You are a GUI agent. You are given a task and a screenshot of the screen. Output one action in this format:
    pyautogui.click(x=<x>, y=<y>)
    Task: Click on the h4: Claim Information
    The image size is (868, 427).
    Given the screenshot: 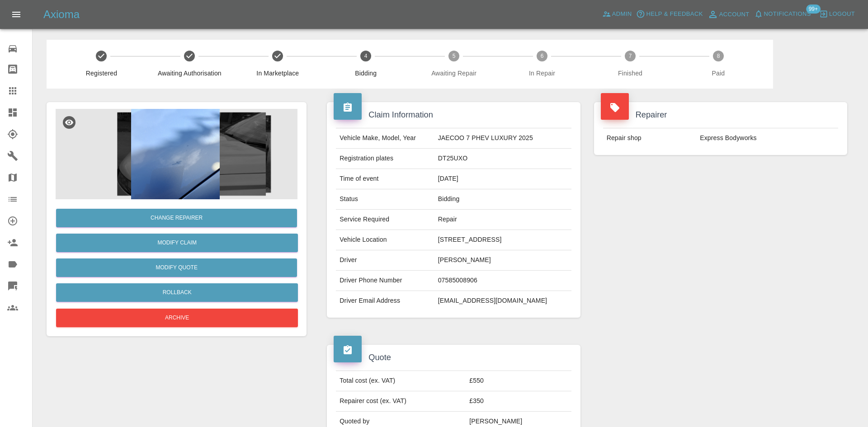 What is the action you would take?
    pyautogui.click(x=454, y=115)
    